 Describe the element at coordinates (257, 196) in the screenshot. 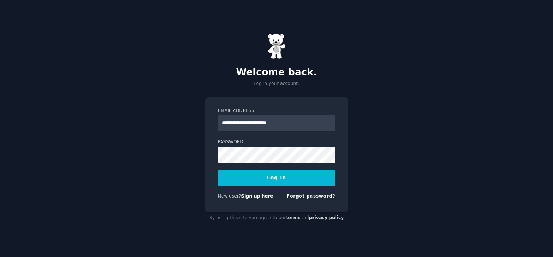

I see `a: Sign up here` at that location.